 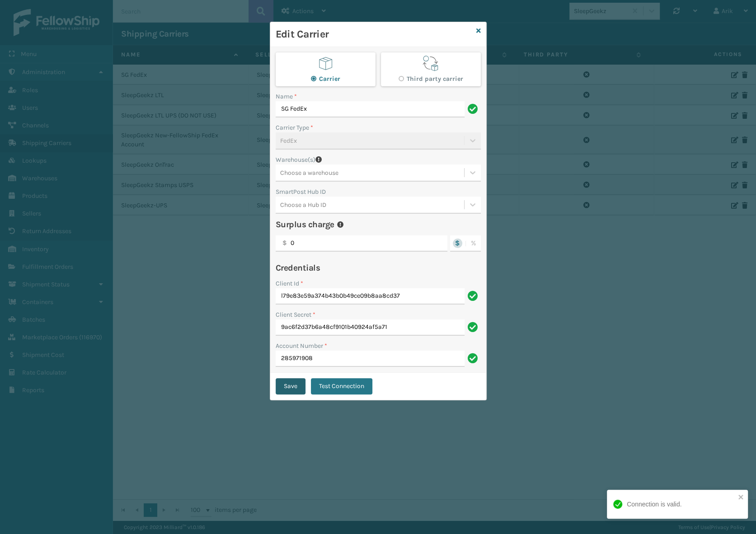 I want to click on label: Carrier, so click(x=326, y=79).